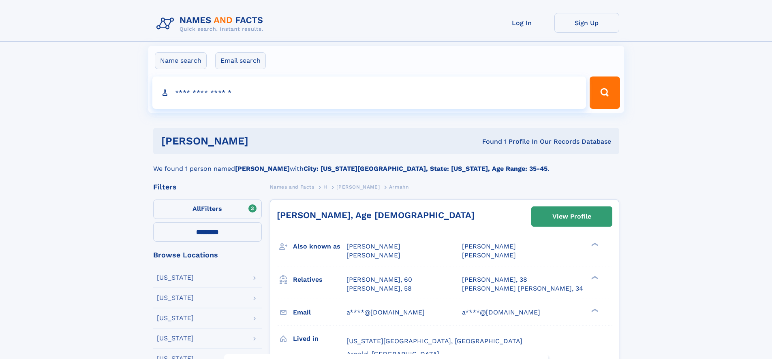  Describe the element at coordinates (399, 187) in the screenshot. I see `span: Armahn` at that location.